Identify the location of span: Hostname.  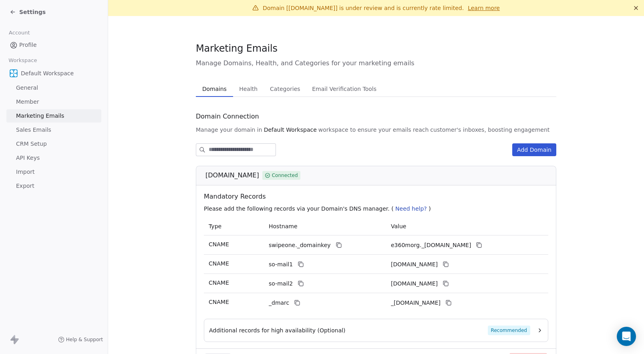
(283, 227).